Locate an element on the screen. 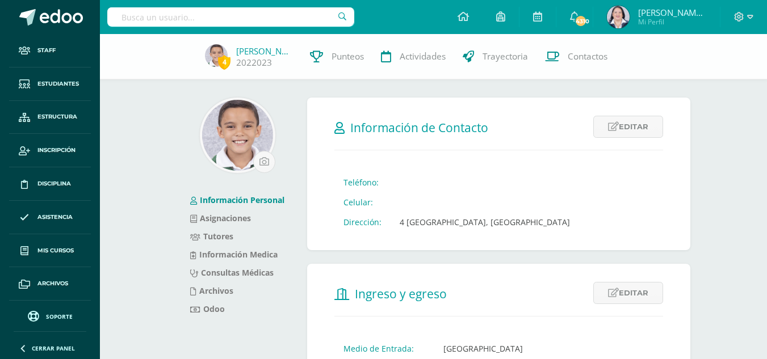 The height and width of the screenshot is (359, 767). a: Asignaciones is located at coordinates (220, 218).